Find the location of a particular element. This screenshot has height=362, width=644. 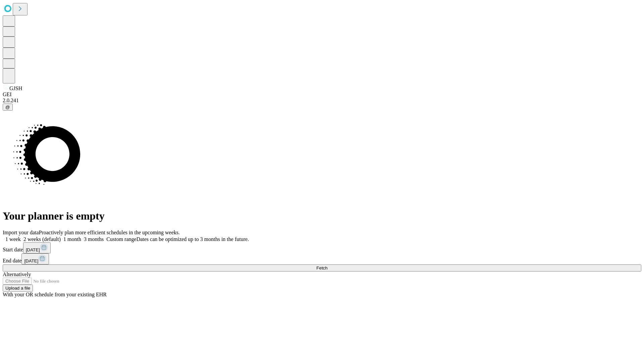

span: Dates can be optimized up to 3 months in the future. is located at coordinates (193, 239).